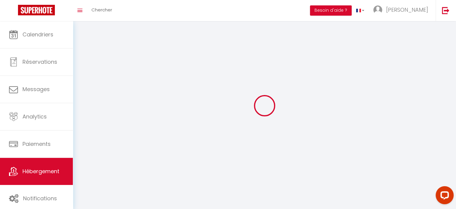 The width and height of the screenshot is (456, 209). I want to click on span: Paiements, so click(37, 143).